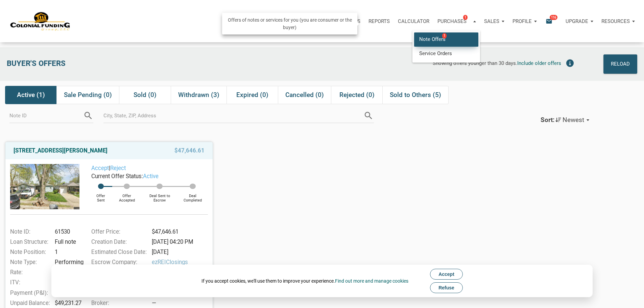 The height and width of the screenshot is (308, 644). Describe the element at coordinates (40, 21) in the screenshot. I see `img: NoteUnlimited` at that location.